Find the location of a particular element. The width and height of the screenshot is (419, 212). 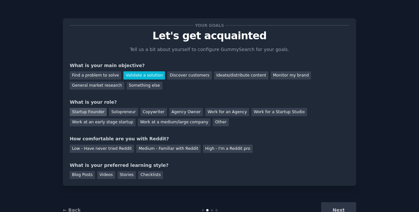

div: Work at an early stage startup is located at coordinates (103, 123).